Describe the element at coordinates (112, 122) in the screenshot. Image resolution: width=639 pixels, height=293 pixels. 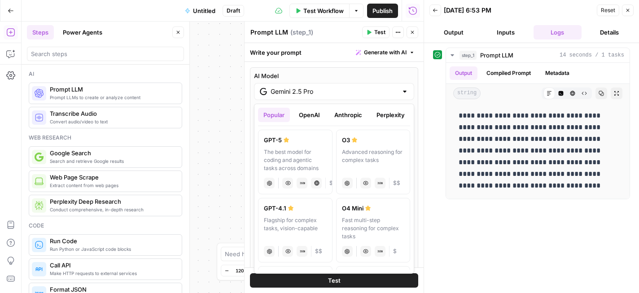
I see `span: Convert audio/video to text` at that location.